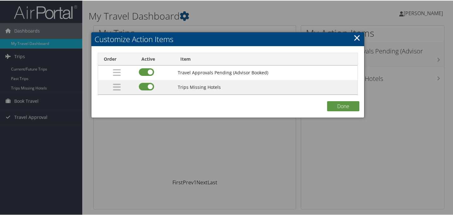 Image resolution: width=453 pixels, height=215 pixels. What do you see at coordinates (155, 58) in the screenshot?
I see `th: Active` at bounding box center [155, 58].